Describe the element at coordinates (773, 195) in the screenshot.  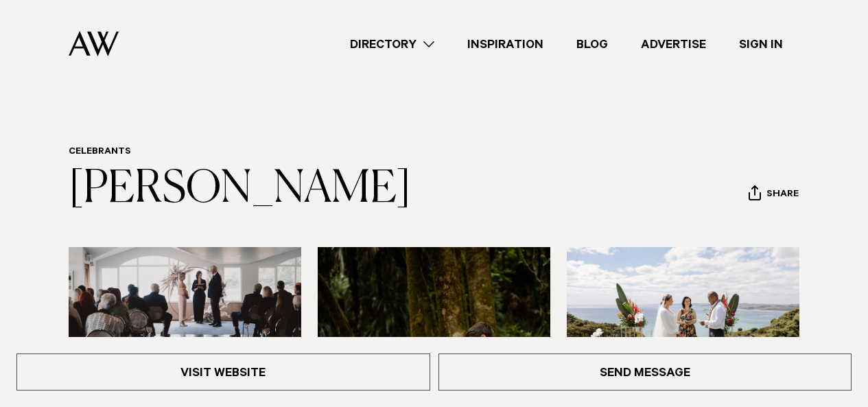
I see `button: Share` at that location.